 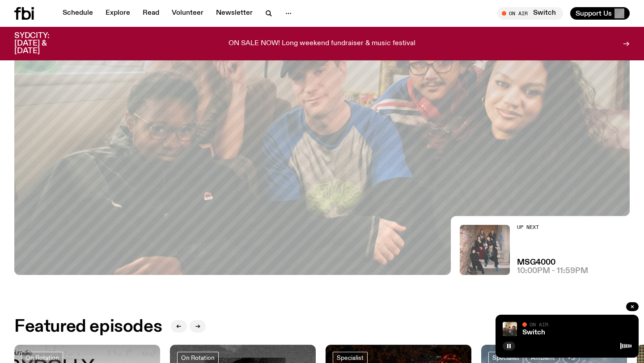 I want to click on a: Switch, so click(x=533, y=333).